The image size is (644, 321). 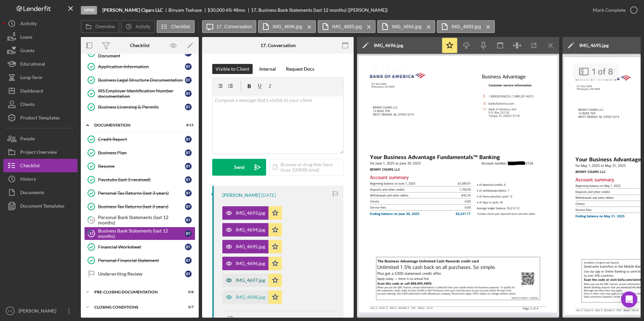 What do you see at coordinates (142, 67) in the screenshot?
I see `div: Application Information` at bounding box center [142, 67].